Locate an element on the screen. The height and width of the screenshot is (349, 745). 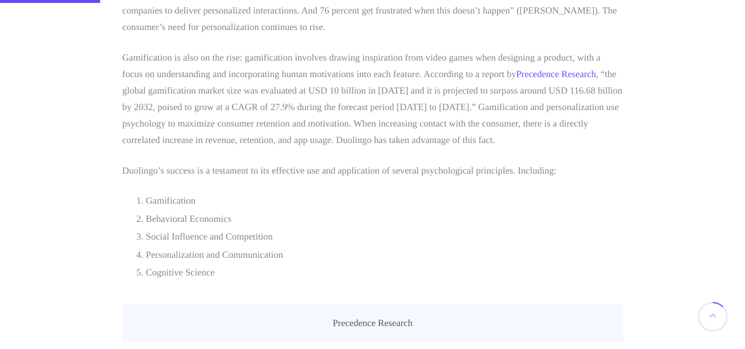
p: Gamification is also on the rise: gamification involves drawing inspiration from video games when... is located at coordinates (373, 99).